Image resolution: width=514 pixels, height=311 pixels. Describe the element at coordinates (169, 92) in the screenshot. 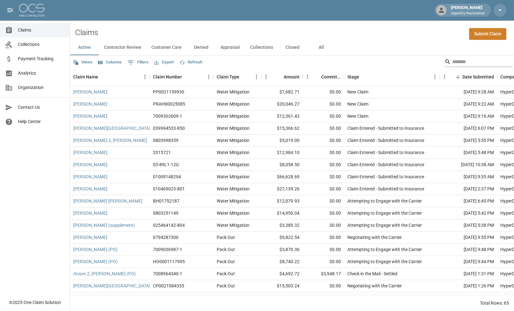

I see `div: PP0021159930` at that location.